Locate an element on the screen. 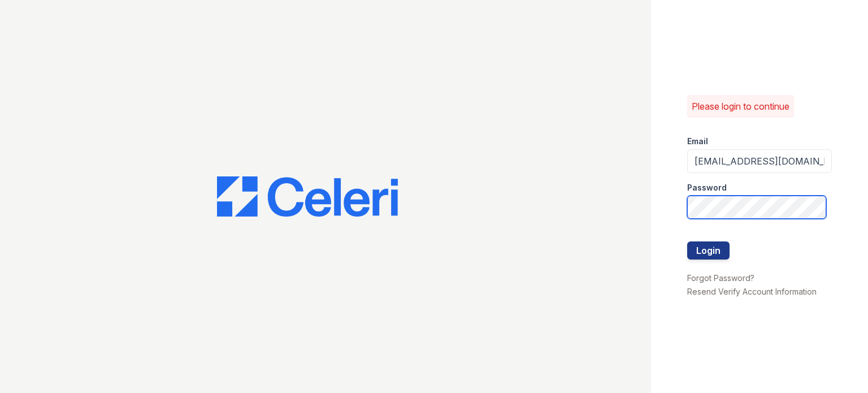  a: Resend Verify Account Information is located at coordinates (752, 291).